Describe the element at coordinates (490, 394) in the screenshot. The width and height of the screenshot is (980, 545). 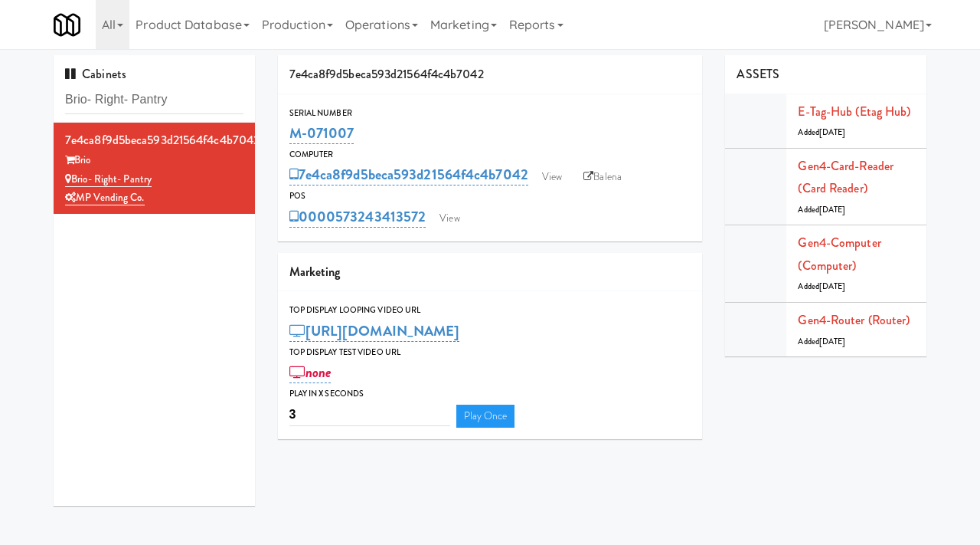
I see `div: Play in X seconds` at that location.